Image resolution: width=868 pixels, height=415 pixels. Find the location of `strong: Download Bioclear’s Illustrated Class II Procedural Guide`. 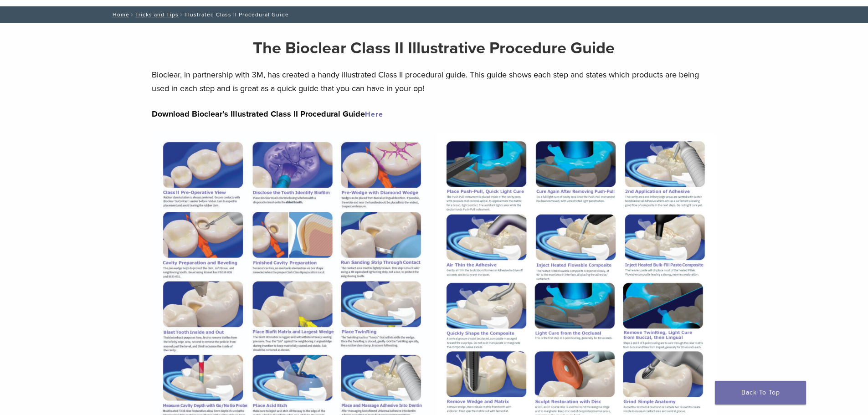

strong: Download Bioclear’s Illustrated Class II Procedural Guide is located at coordinates (267, 114).